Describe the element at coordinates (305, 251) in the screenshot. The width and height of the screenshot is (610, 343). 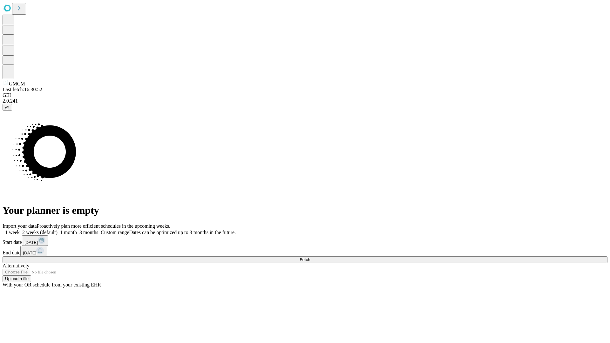
I see `div: End date` at that location.